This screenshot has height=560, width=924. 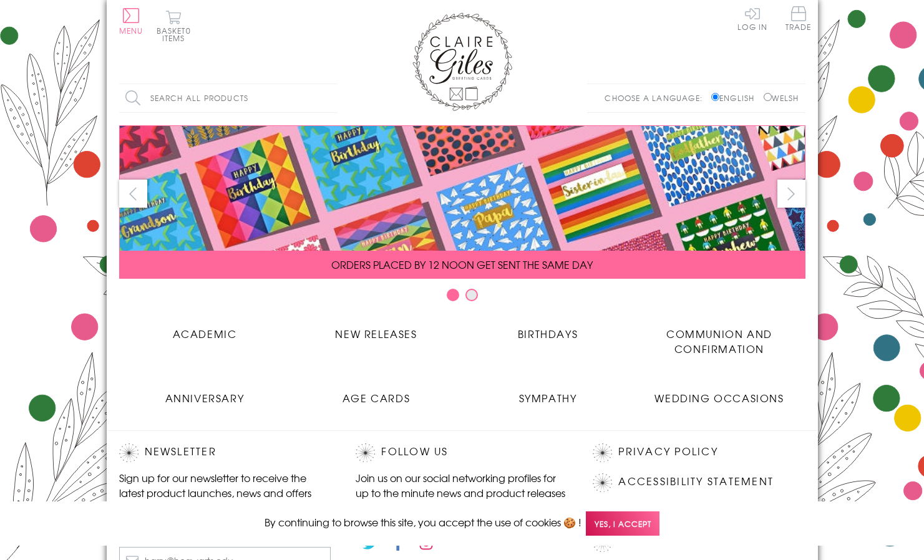 I want to click on span: Menu, so click(x=131, y=31).